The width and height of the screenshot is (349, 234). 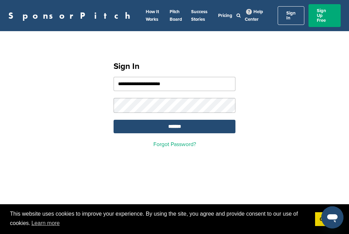 What do you see at coordinates (71, 16) in the screenshot?
I see `a: SponsorPitch` at bounding box center [71, 16].